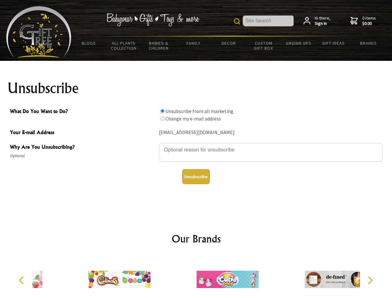 The height and width of the screenshot is (298, 392). Describe the element at coordinates (193, 119) in the screenshot. I see `label: Change my e-mail address` at that location.